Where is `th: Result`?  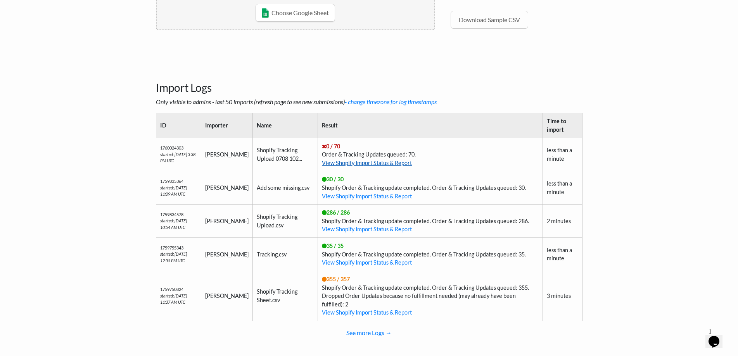 th: Result is located at coordinates (430, 126).